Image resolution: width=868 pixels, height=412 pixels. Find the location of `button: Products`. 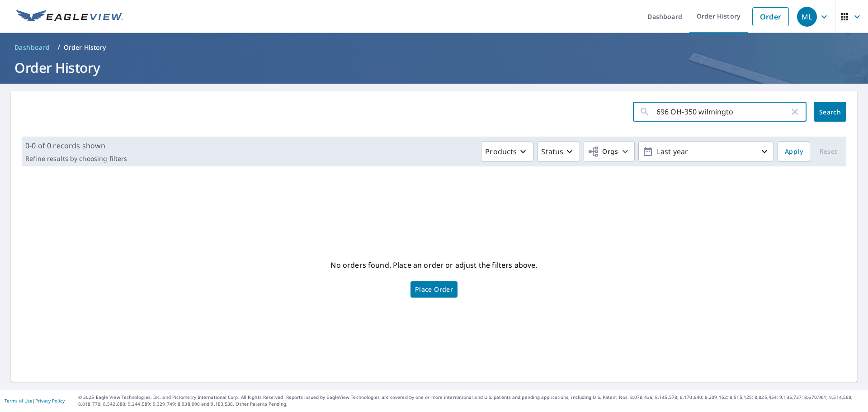

button: Products is located at coordinates (507, 152).